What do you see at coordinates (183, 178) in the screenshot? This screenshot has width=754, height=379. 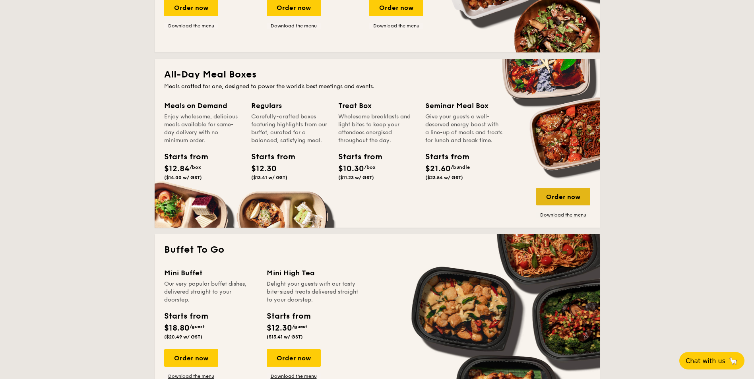 I see `span: ($14.00 w/ GST)` at bounding box center [183, 178].